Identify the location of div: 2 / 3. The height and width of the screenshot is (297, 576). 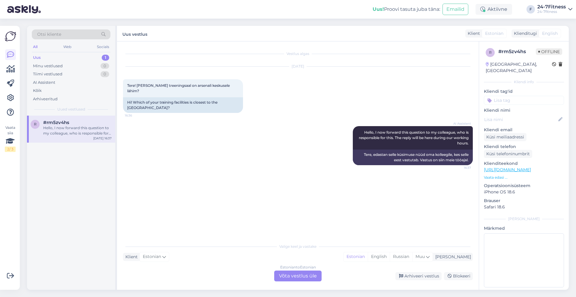
(10, 149).